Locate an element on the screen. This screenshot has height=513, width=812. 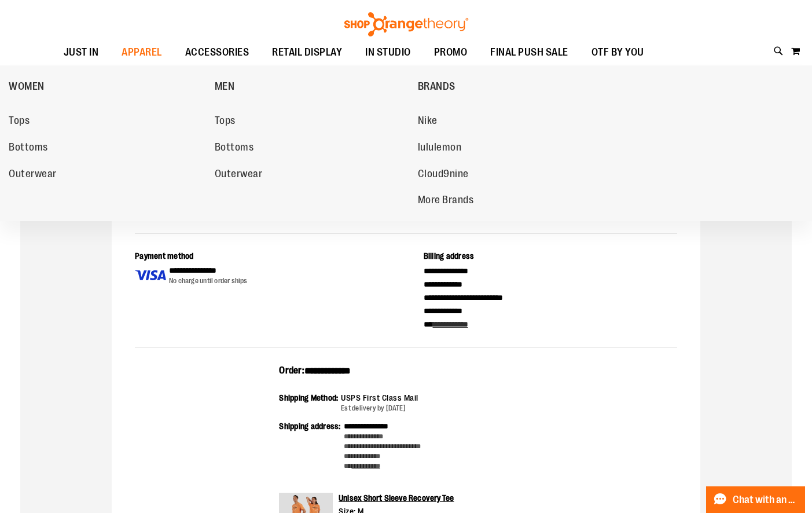
span: OTF BY YOU is located at coordinates (617, 52).